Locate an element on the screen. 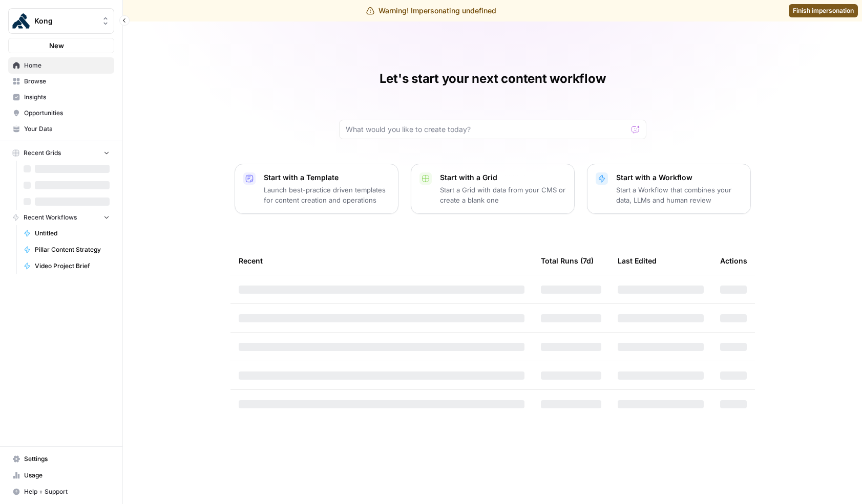 The height and width of the screenshot is (504, 862). span: New is located at coordinates (56, 46).